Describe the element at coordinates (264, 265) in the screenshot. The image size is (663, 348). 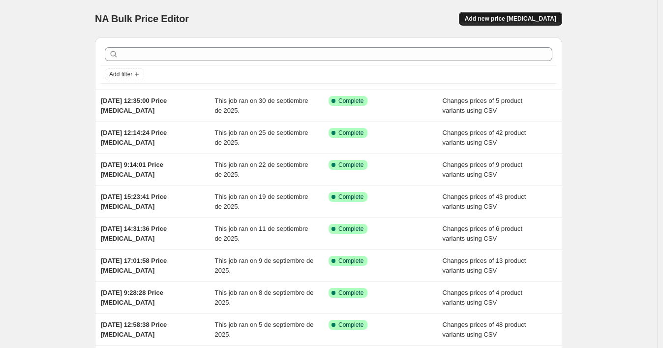
I see `span: This job ran on 9 de septiembre de 2025.` at that location.